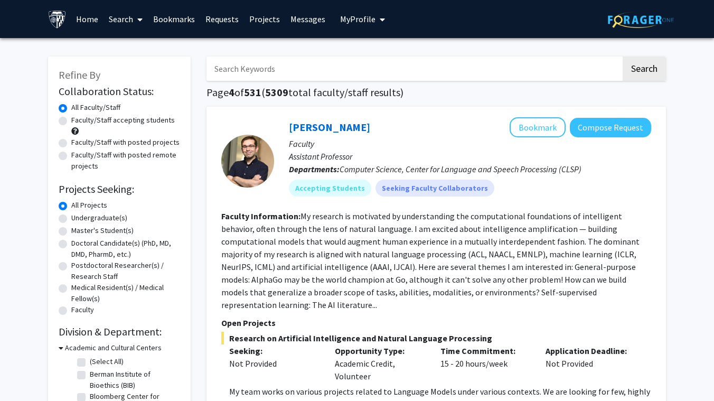 Image resolution: width=714 pixels, height=401 pixels. Describe the element at coordinates (470, 156) in the screenshot. I see `p: Assistant Professor` at that location.